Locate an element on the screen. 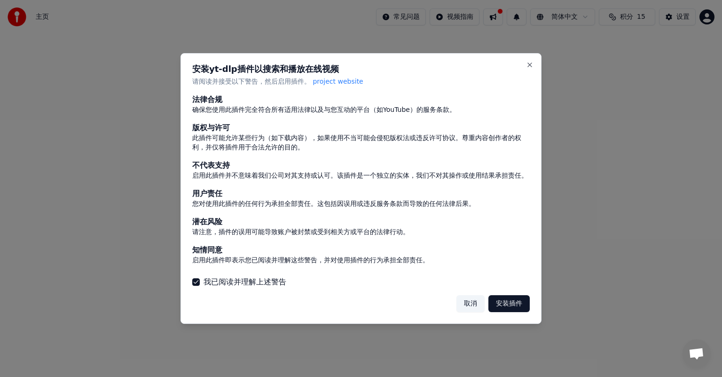 Image resolution: width=722 pixels, height=377 pixels. div: 法律合规 is located at coordinates (361, 100).